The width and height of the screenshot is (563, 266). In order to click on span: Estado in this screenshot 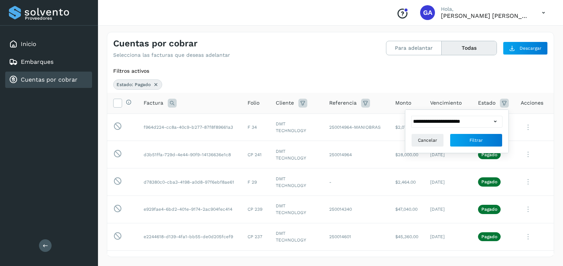, I will do `click(487, 103)`.